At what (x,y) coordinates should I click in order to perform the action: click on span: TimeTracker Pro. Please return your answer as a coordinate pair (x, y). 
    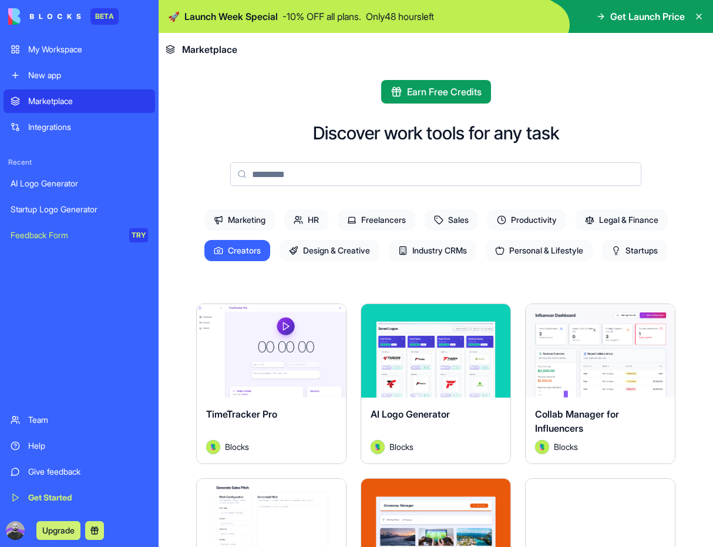
    Looking at the image, I should click on (242, 414).